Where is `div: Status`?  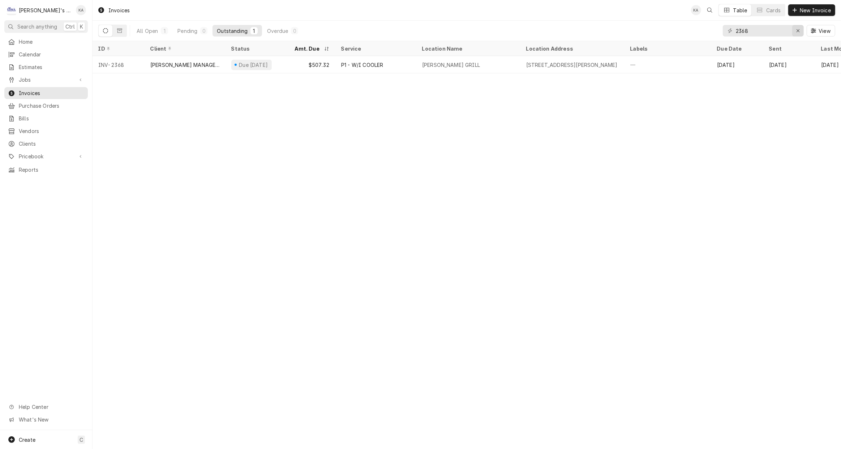
div: Status is located at coordinates (257, 48).